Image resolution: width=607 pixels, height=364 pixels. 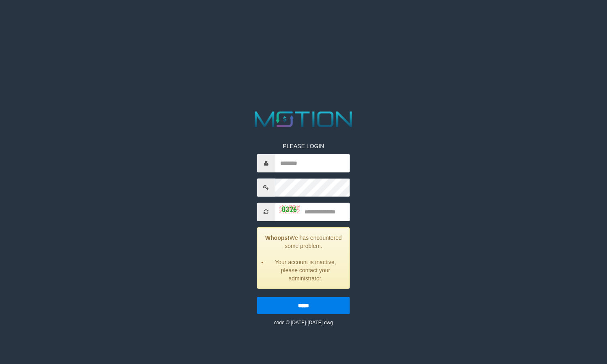 I want to click on p: PLEASE LOGIN, so click(x=303, y=146).